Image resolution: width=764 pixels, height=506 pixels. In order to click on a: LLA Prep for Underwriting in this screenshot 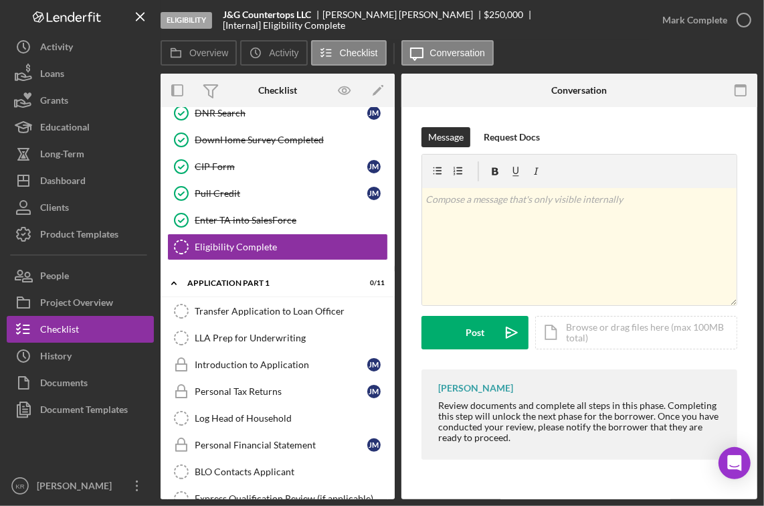, I will do `click(278, 338)`.